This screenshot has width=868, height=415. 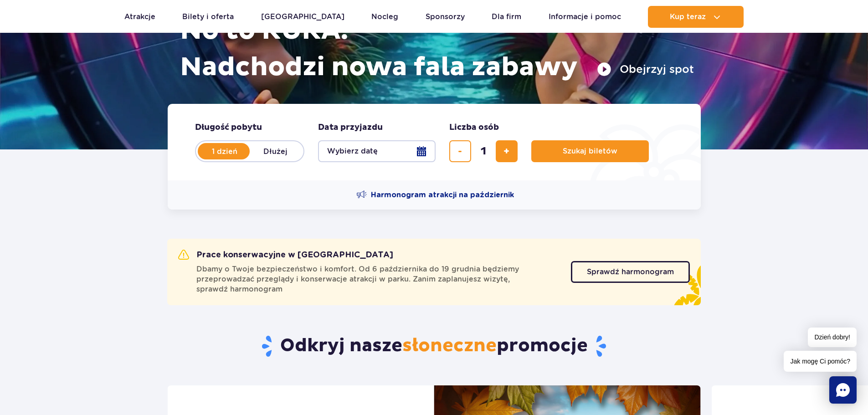 What do you see at coordinates (434, 346) in the screenshot?
I see `h2: Odkryj nasze promocje` at bounding box center [434, 346].